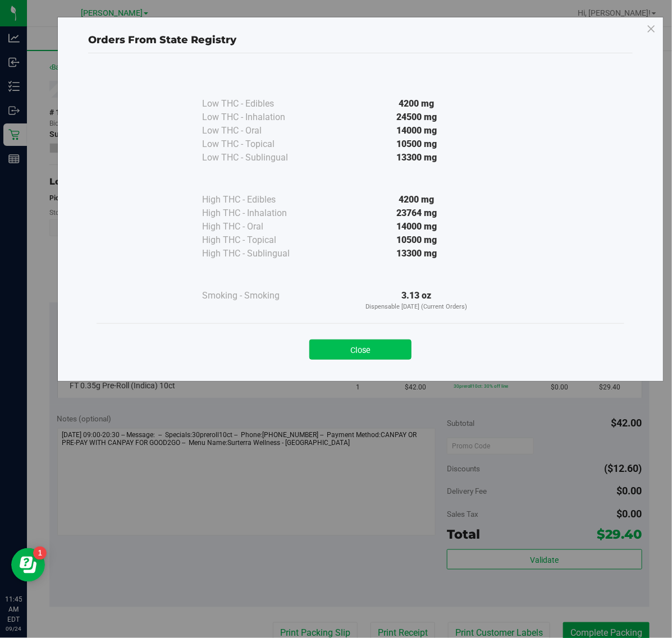 This screenshot has width=672, height=638. Describe the element at coordinates (258, 296) in the screenshot. I see `div: Smoking - Smoking` at that location.